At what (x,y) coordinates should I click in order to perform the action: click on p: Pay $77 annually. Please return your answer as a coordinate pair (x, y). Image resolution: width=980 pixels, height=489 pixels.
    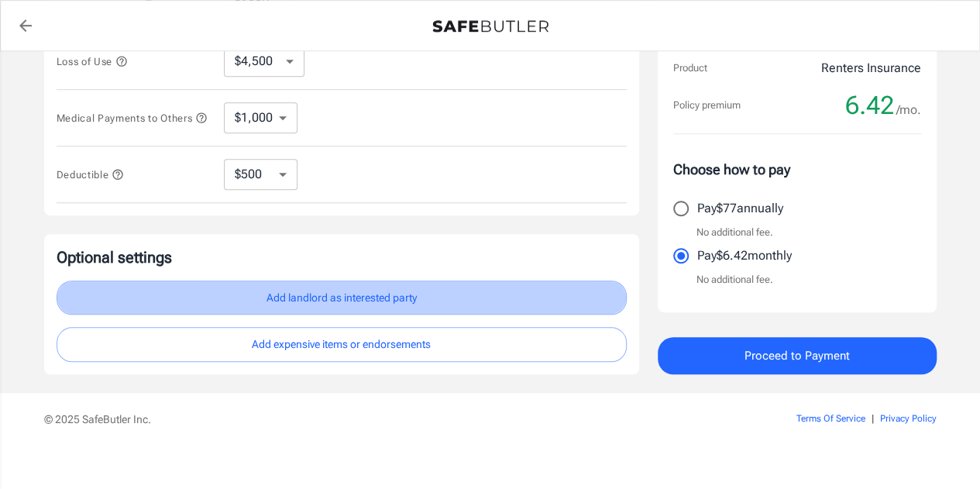
    Looking at the image, I should click on (740, 208).